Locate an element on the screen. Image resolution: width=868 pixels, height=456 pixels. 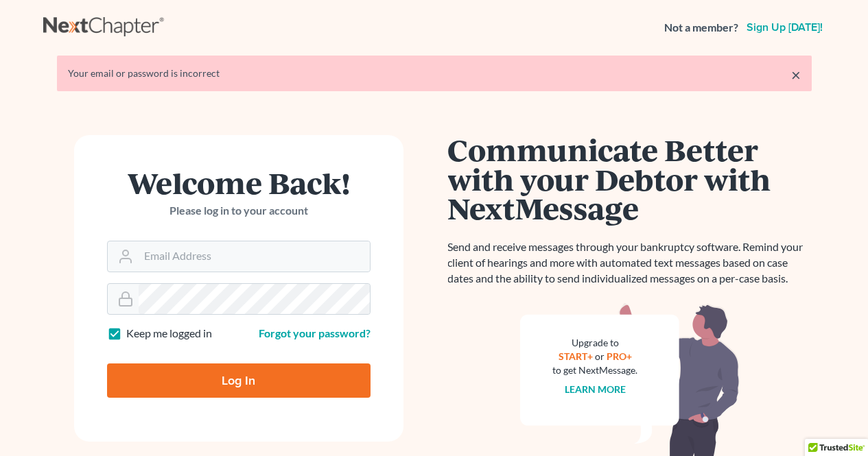
a: START+ is located at coordinates (576, 356).